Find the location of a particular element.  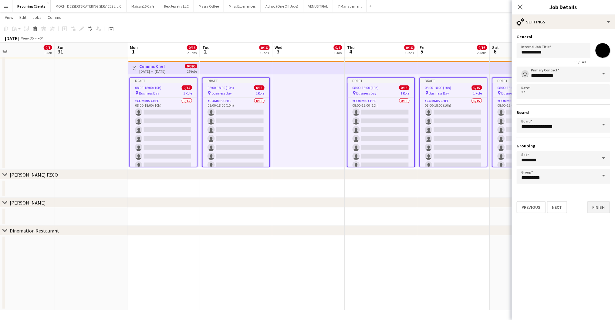

span: Week 35 is located at coordinates (28, 38).